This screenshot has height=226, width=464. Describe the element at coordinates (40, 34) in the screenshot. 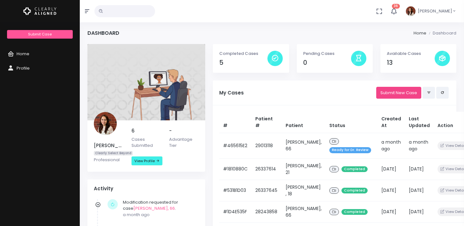

I see `a: Submit Case` at that location.